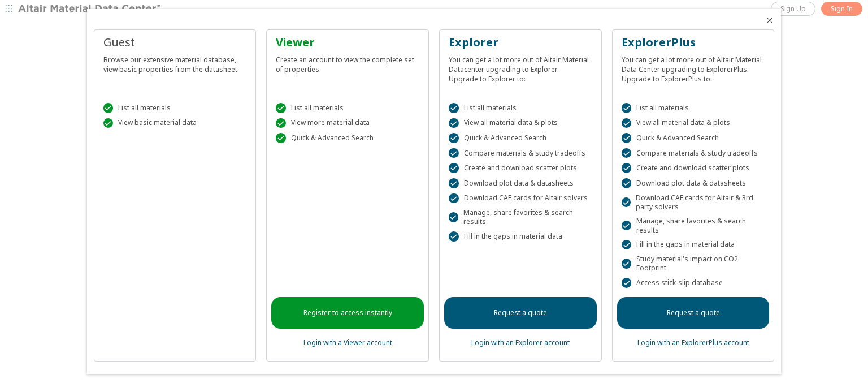 This screenshot has width=868, height=383. What do you see at coordinates (348, 43) in the screenshot?
I see `div: Viewer` at bounding box center [348, 43].